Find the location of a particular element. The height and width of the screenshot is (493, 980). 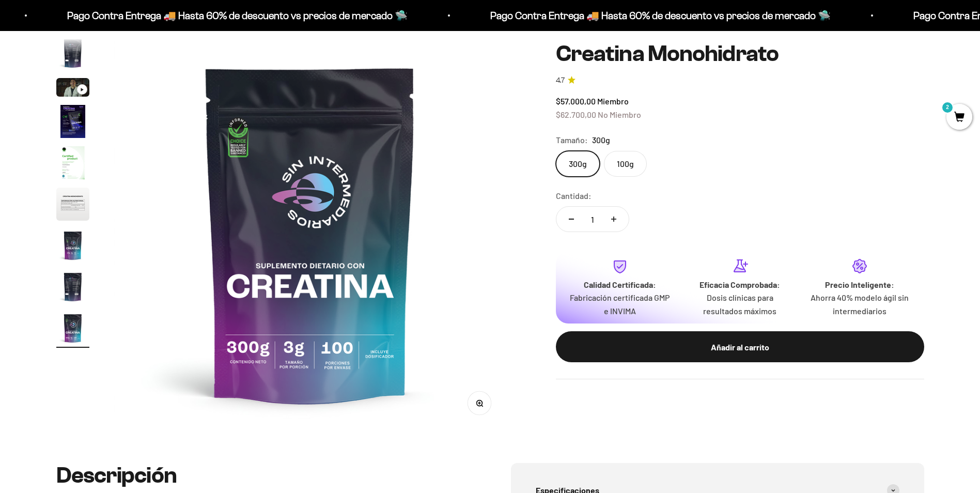

button: Ir al artículo 8 is located at coordinates (73, 289).